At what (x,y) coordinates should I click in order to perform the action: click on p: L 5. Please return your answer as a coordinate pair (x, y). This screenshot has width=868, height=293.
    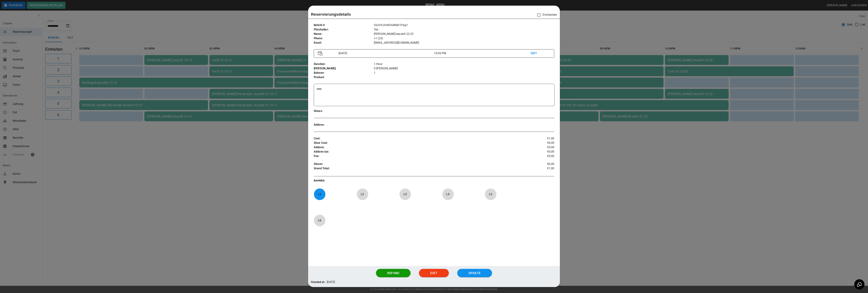
    Looking at the image, I should click on (491, 194).